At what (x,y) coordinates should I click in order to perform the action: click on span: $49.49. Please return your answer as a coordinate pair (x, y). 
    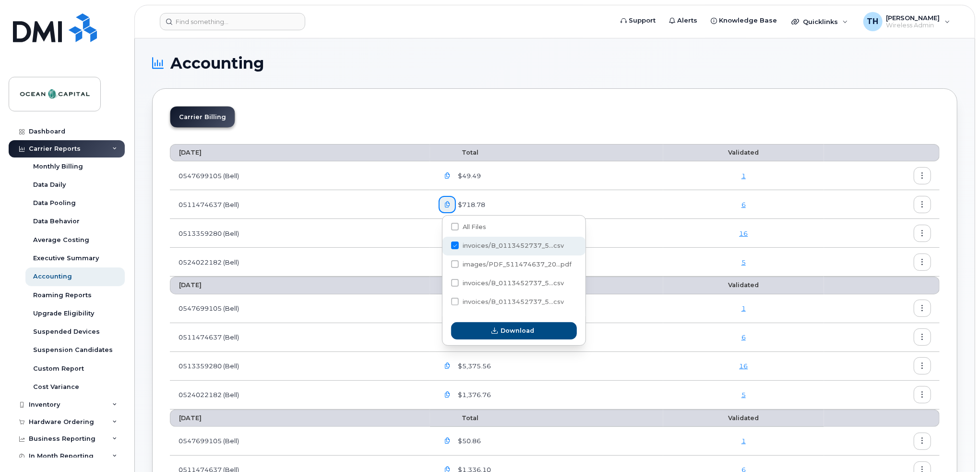
    Looking at the image, I should click on (468, 175).